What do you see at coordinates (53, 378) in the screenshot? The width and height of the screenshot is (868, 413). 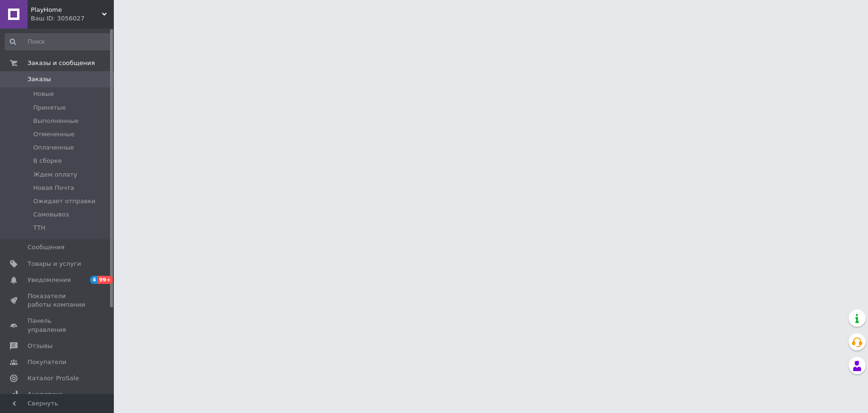 I see `span: Каталог ProSale` at bounding box center [53, 378].